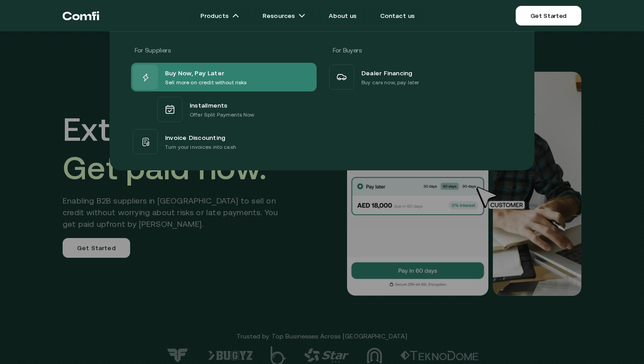  Describe the element at coordinates (420, 77) in the screenshot. I see `a: Dealer FinancingBuy cars now, pay later` at that location.